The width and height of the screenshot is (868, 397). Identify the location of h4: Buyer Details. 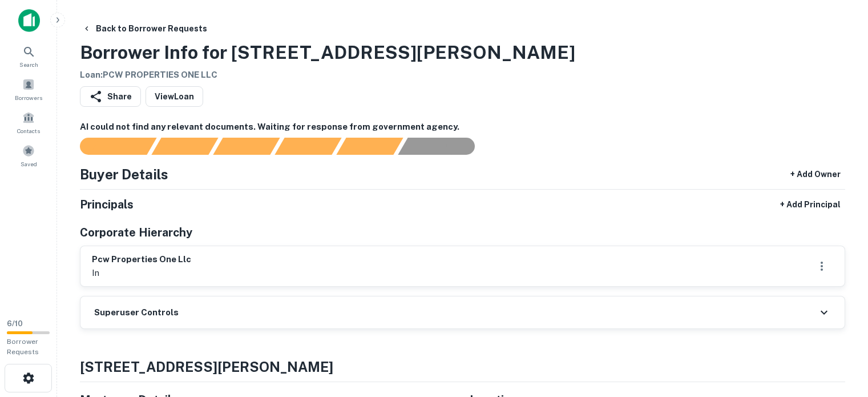
(124, 174).